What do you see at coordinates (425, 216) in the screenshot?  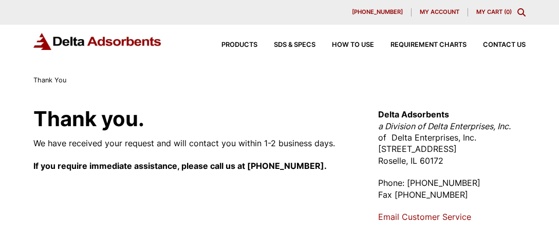 I see `a: Email Customer Service` at bounding box center [425, 216].